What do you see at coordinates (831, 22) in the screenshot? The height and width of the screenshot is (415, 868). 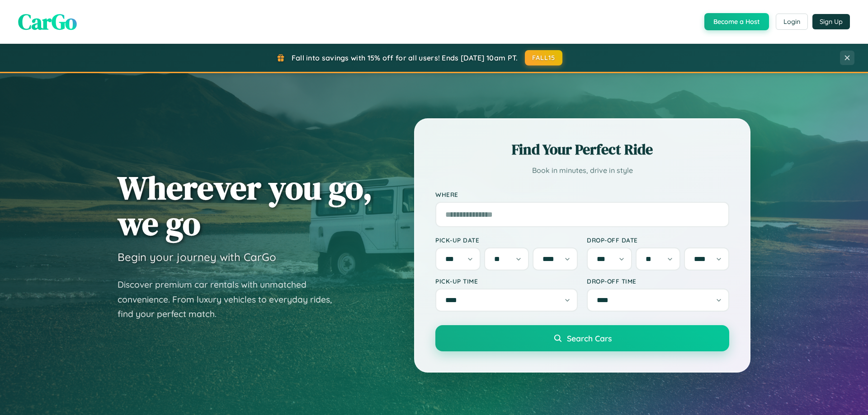 I see `button: Sign Up` at bounding box center [831, 22].